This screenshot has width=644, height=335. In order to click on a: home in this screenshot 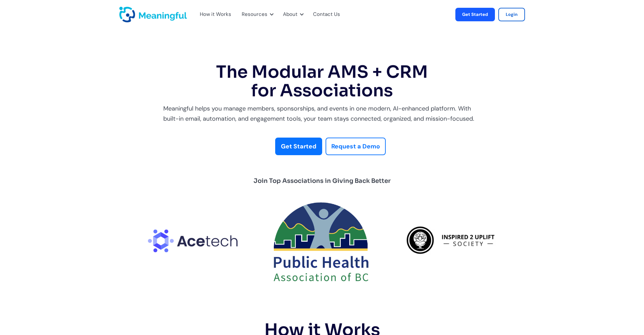, I will do `click(128, 15)`.